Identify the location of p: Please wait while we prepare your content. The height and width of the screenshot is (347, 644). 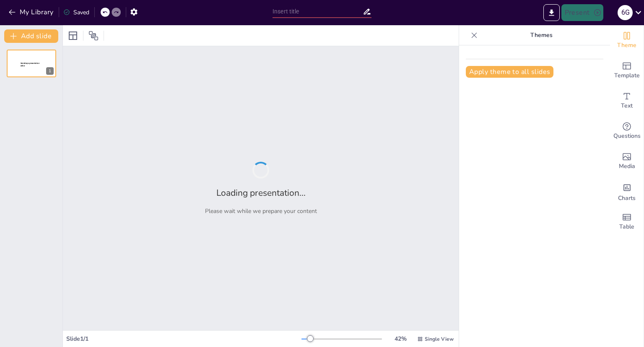
(261, 211).